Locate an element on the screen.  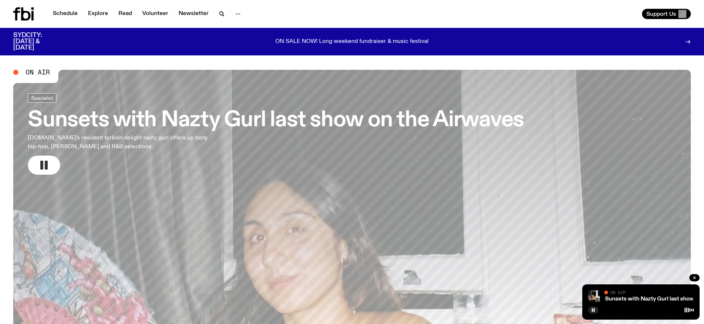
a: Newsletter is located at coordinates (194, 14).